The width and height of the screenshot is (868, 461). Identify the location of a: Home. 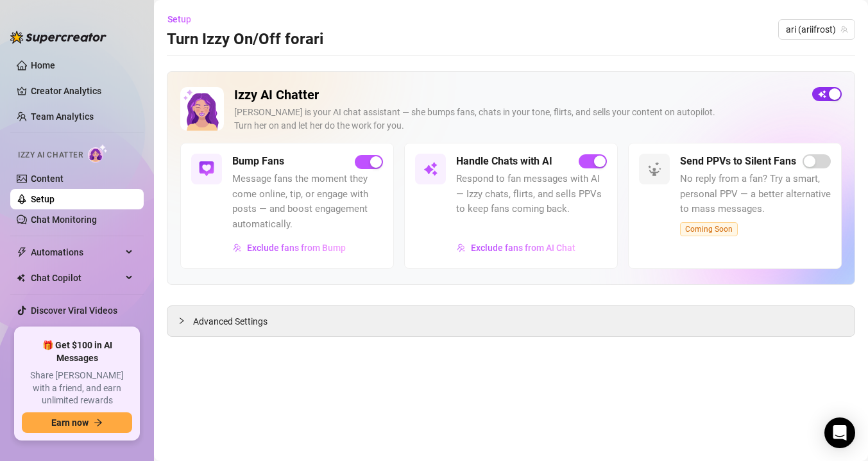
(43, 66).